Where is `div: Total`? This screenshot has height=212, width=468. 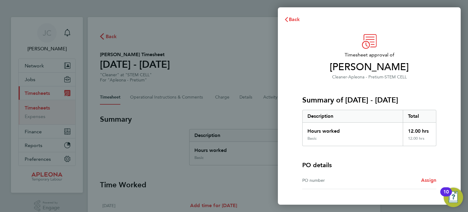 div: Total is located at coordinates (420, 116).